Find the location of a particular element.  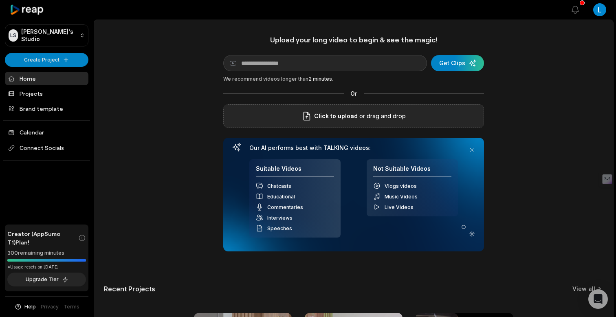

span: Vlogs videos is located at coordinates (401, 186).